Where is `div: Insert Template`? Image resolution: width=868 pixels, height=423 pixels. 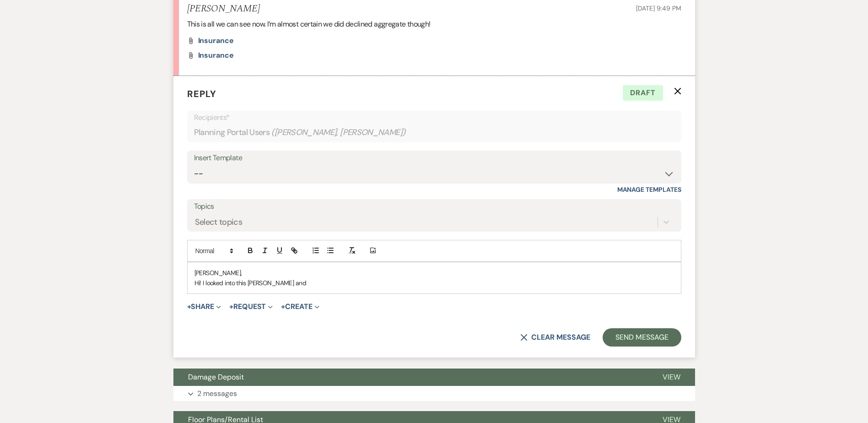 div: Insert Template is located at coordinates (434, 158).